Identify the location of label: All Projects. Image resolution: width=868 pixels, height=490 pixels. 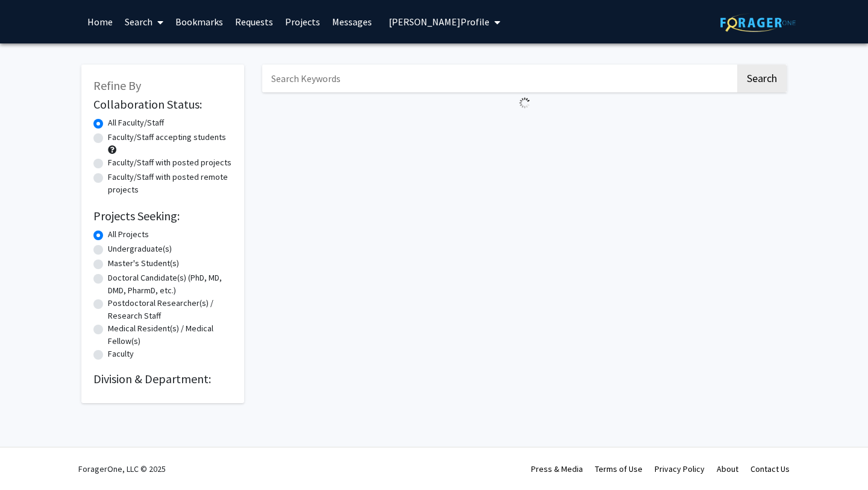
(129, 234).